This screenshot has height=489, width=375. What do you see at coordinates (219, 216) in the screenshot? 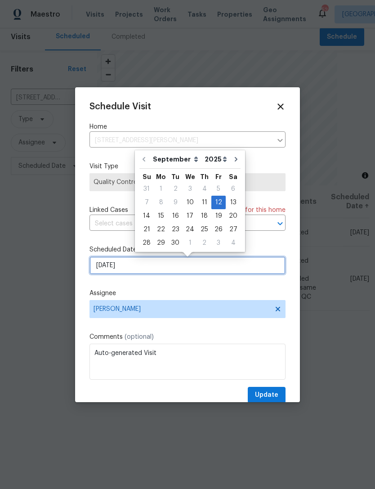
I see `div: 19` at bounding box center [219, 216].